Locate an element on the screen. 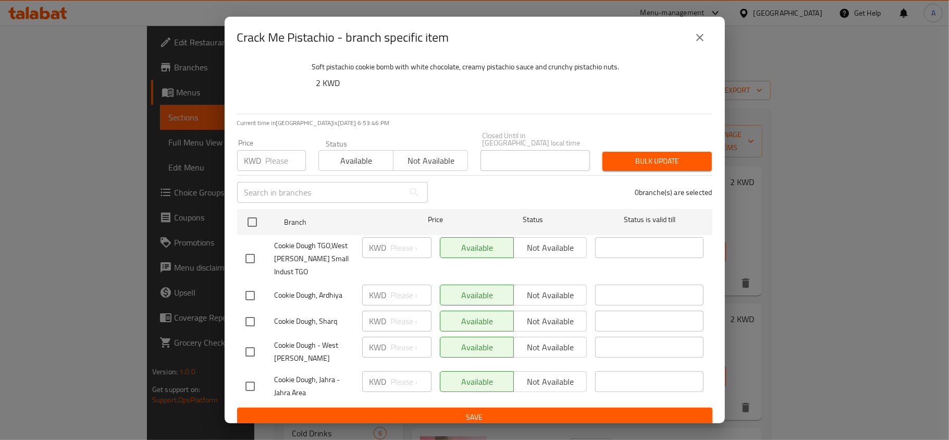 The width and height of the screenshot is (949, 440). span: Not available is located at coordinates (430, 160).